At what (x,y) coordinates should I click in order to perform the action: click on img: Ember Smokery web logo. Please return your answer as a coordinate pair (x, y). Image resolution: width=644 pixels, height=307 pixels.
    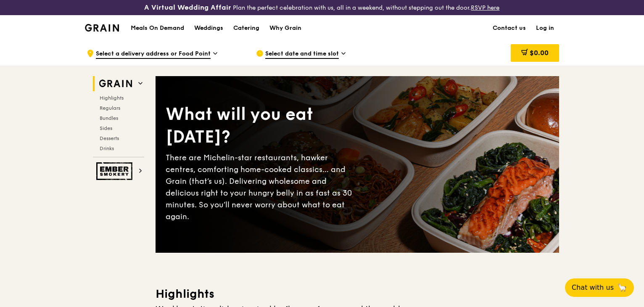
    Looking at the image, I should click on (116, 171).